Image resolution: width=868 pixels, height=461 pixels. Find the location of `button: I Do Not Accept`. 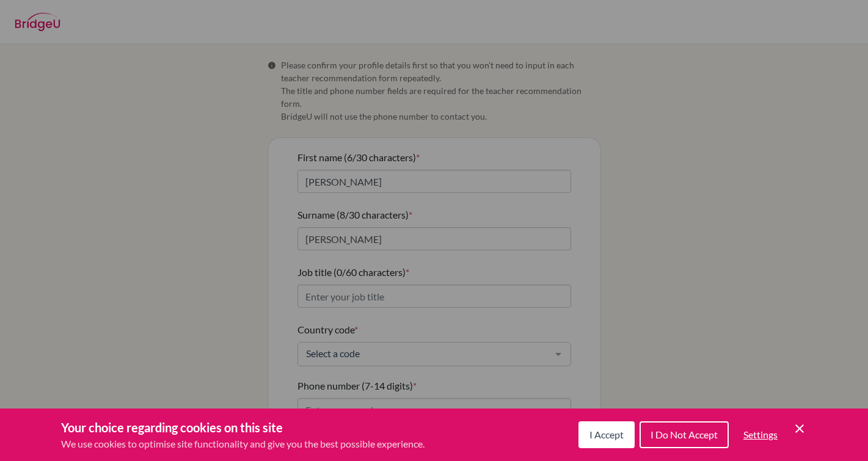

button: I Do Not Accept is located at coordinates (684, 435).